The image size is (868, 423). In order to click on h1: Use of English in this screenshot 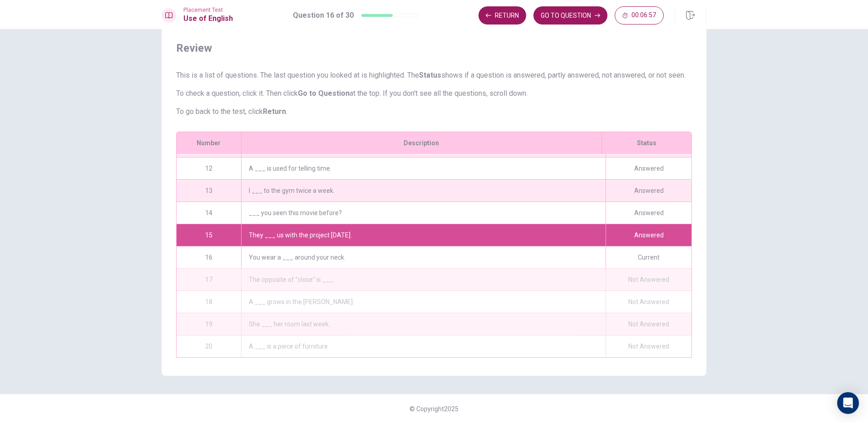, I will do `click(208, 19)`.